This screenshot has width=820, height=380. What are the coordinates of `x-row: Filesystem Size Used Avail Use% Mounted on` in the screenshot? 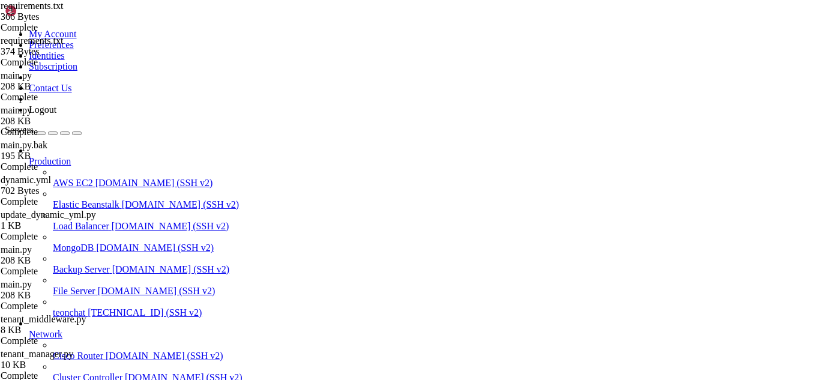 It's located at (334, 16).